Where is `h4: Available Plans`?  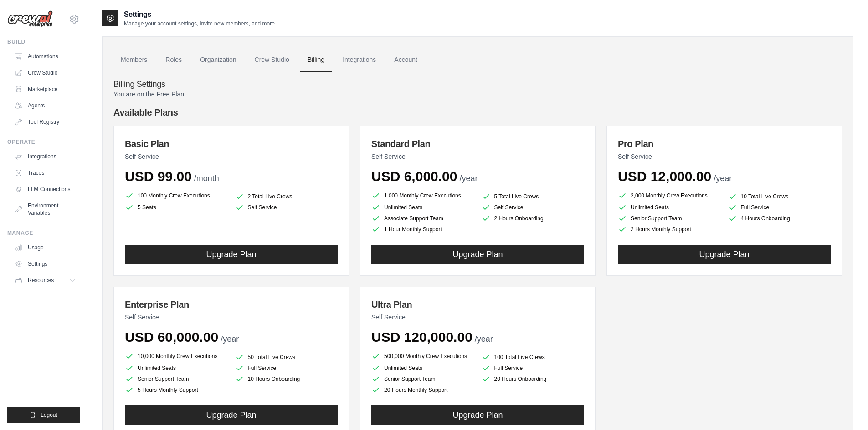
h4: Available Plans is located at coordinates (477, 112).